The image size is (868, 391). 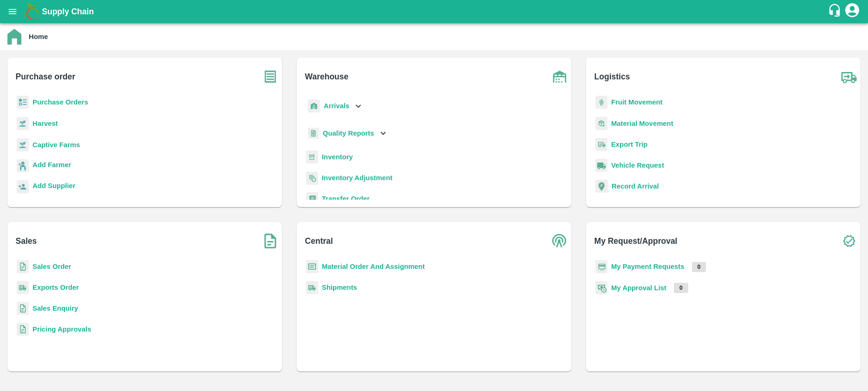 What do you see at coordinates (55, 308) in the screenshot?
I see `b: Sales Enquiry` at bounding box center [55, 308].